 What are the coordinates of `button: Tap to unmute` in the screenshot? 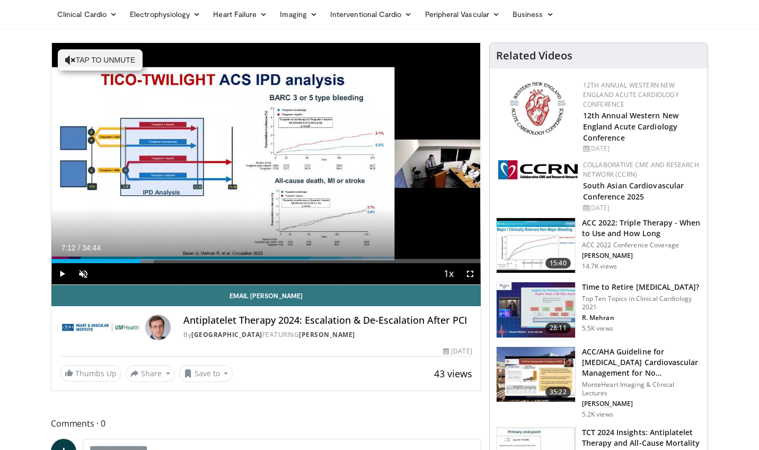 It's located at (100, 60).